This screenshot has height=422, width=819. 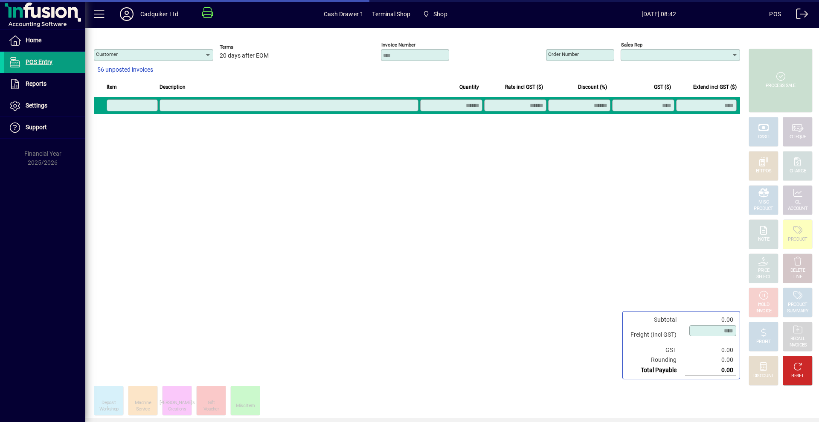 I want to click on div: LINE, so click(x=798, y=277).